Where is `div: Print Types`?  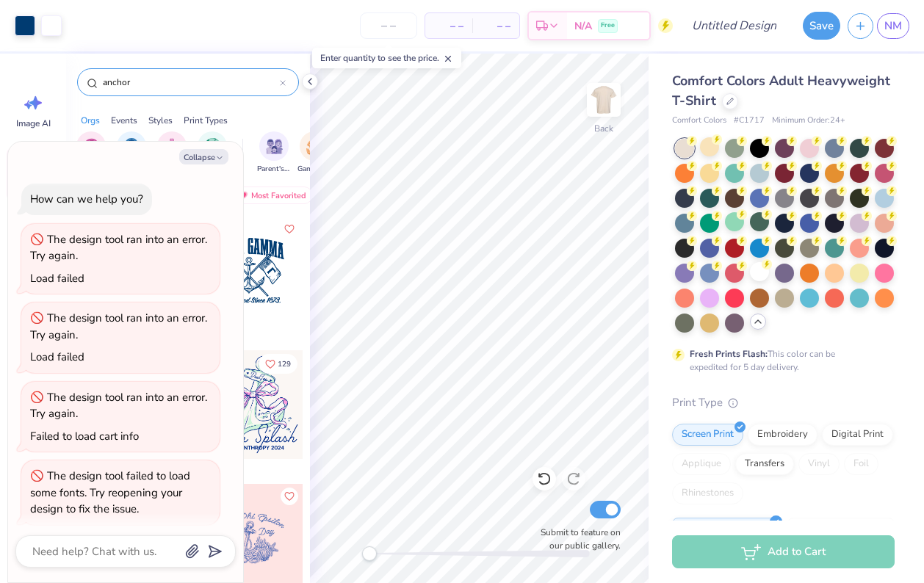
div: Print Types is located at coordinates (206, 121).